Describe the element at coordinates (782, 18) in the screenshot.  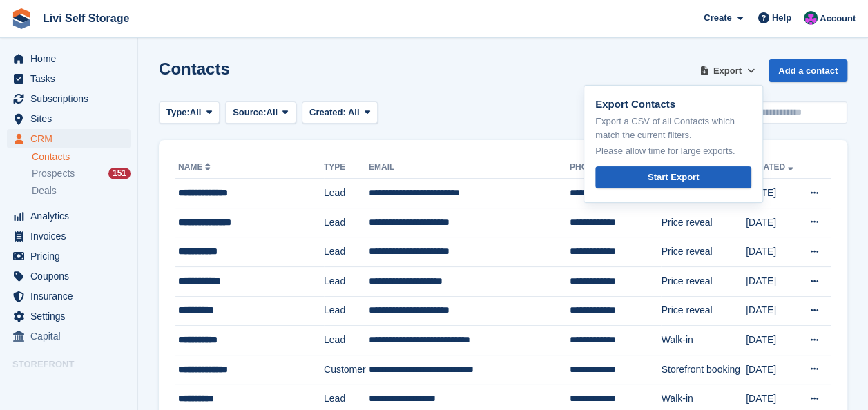
I see `span: Help` at that location.